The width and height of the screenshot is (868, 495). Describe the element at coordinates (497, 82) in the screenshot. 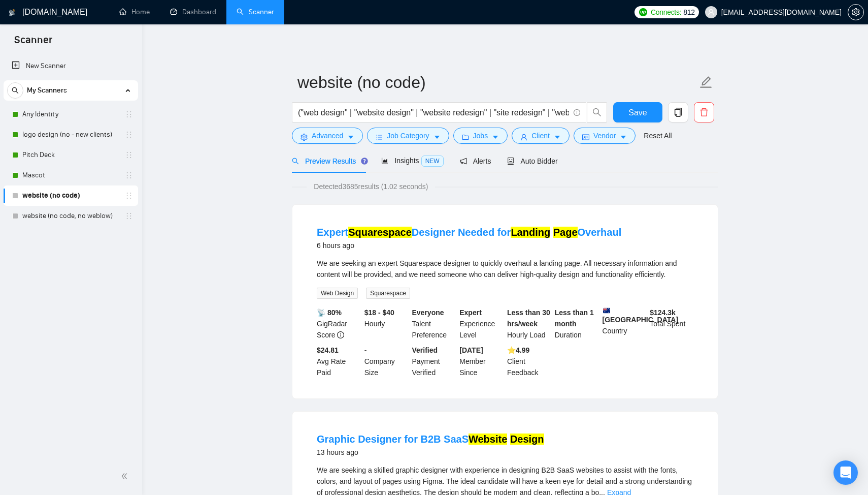

I see `input: Scanner name...` at that location.